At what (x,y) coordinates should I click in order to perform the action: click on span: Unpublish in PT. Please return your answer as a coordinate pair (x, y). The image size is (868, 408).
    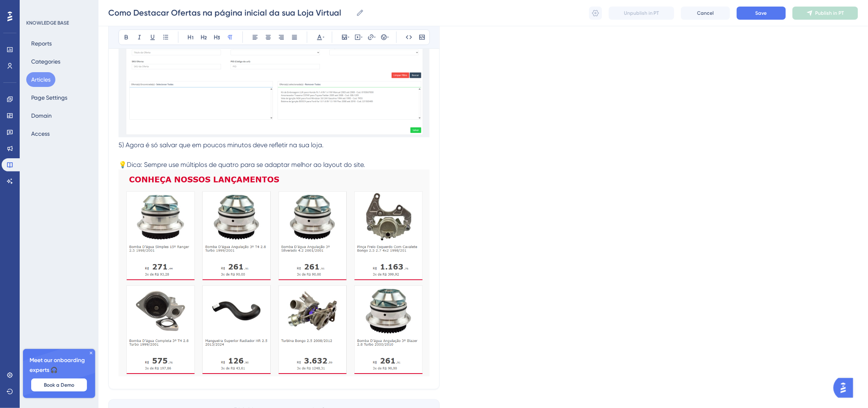
    Looking at the image, I should click on (642, 13).